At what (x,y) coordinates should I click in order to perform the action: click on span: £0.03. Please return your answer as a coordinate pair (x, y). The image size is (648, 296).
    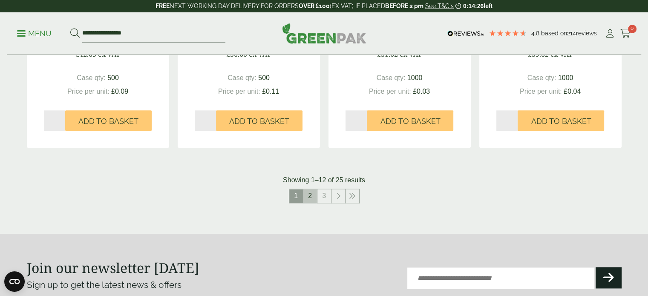
    Looking at the image, I should click on (421, 91).